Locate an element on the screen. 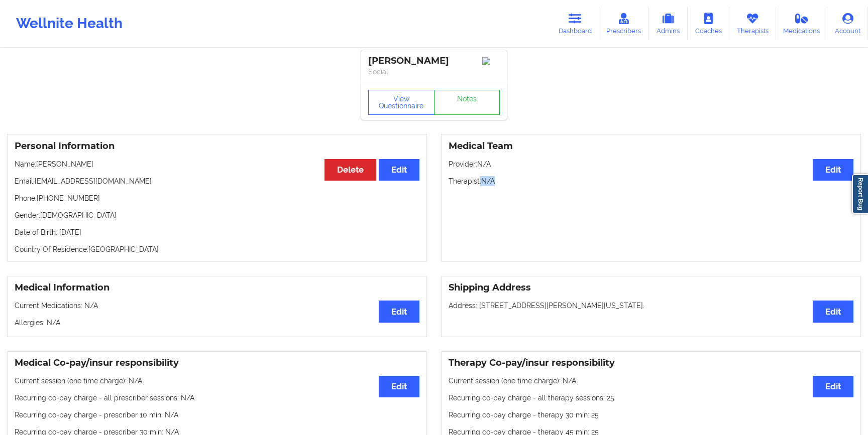 Image resolution: width=868 pixels, height=435 pixels. p: Social is located at coordinates (434, 72).